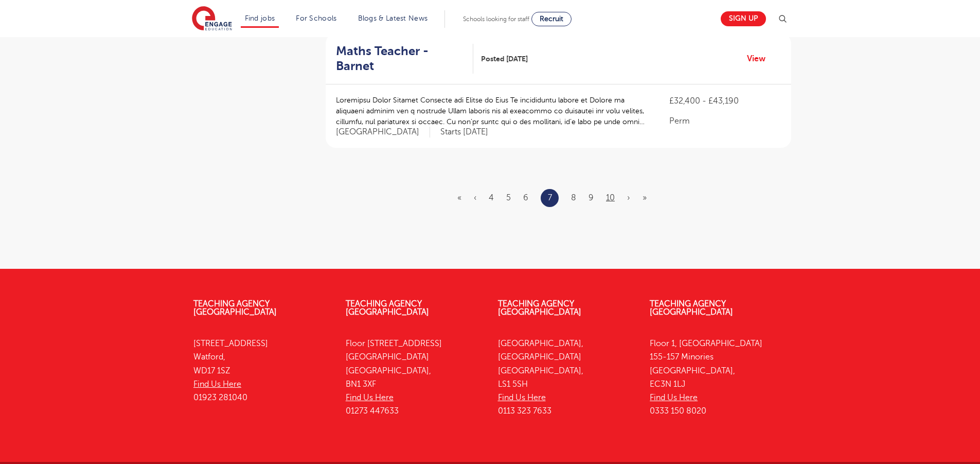  I want to click on p: Loremipsu Dolor Sitamet Consecte adi Elitse do Eius Te incididuntu labore et Dolore ma aliquaeni ..., so click(492, 111).